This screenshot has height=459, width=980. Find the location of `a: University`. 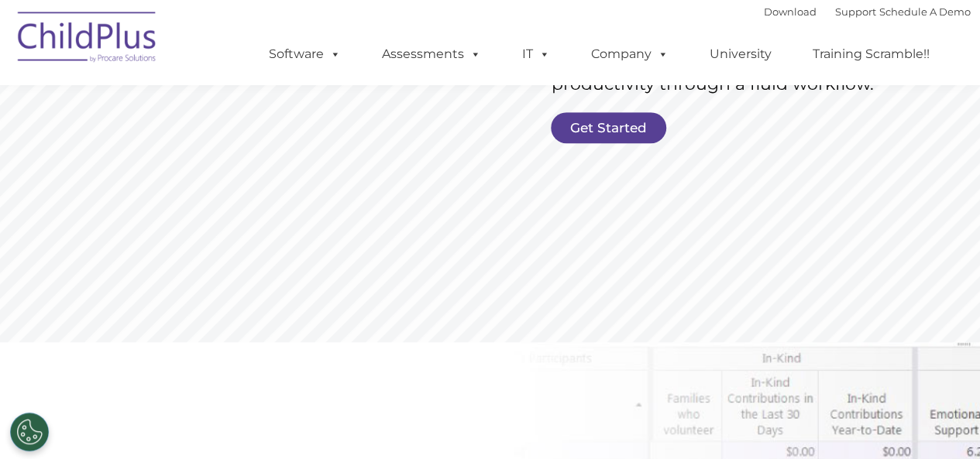

a: University is located at coordinates (740, 54).